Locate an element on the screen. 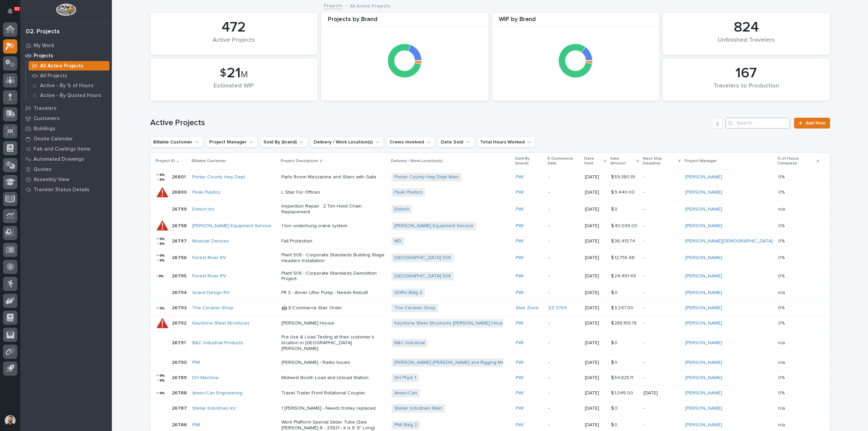 The image size is (868, 431). a: SZ 3784 is located at coordinates (558, 308).